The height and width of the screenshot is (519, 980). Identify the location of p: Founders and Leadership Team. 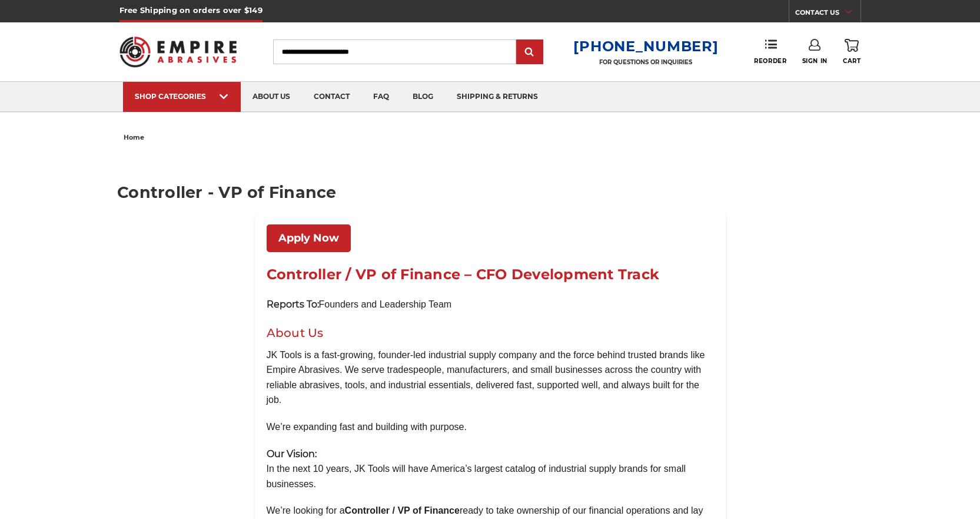
(490, 305).